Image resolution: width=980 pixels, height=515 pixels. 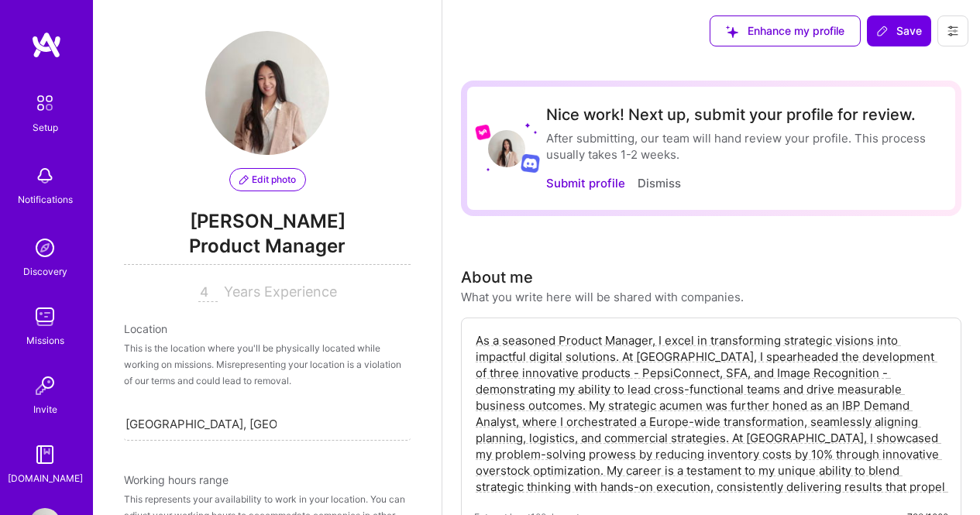 What do you see at coordinates (586, 182) in the screenshot?
I see `button: Submit profile` at bounding box center [586, 182].